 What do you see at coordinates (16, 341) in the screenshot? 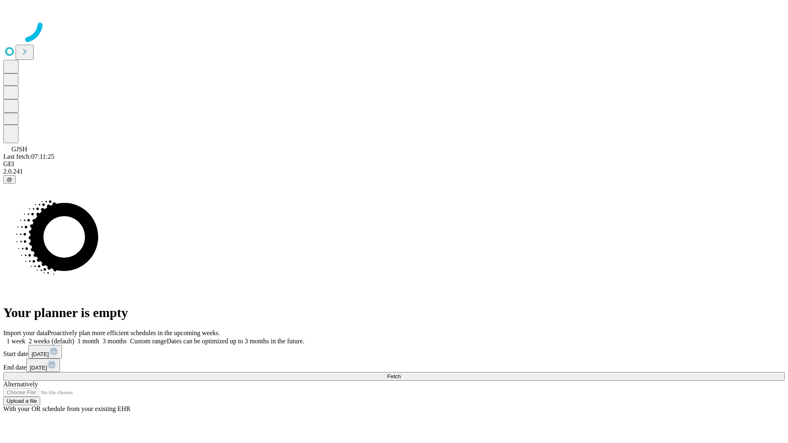
I see `span: 1 week` at bounding box center [16, 341].